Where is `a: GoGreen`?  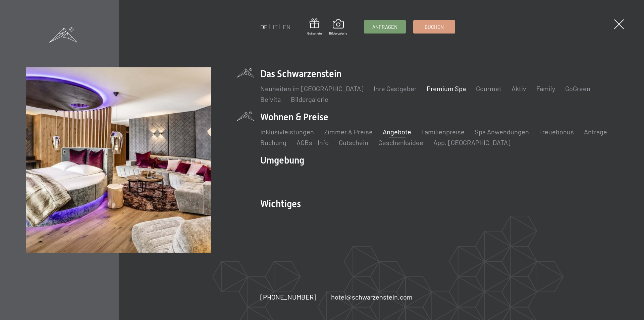
a: GoGreen is located at coordinates (578, 89).